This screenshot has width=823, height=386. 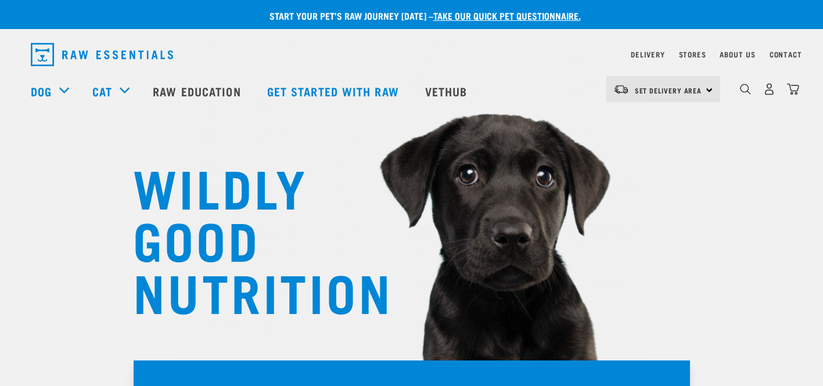 What do you see at coordinates (786, 54) in the screenshot?
I see `a: Contact` at bounding box center [786, 54].